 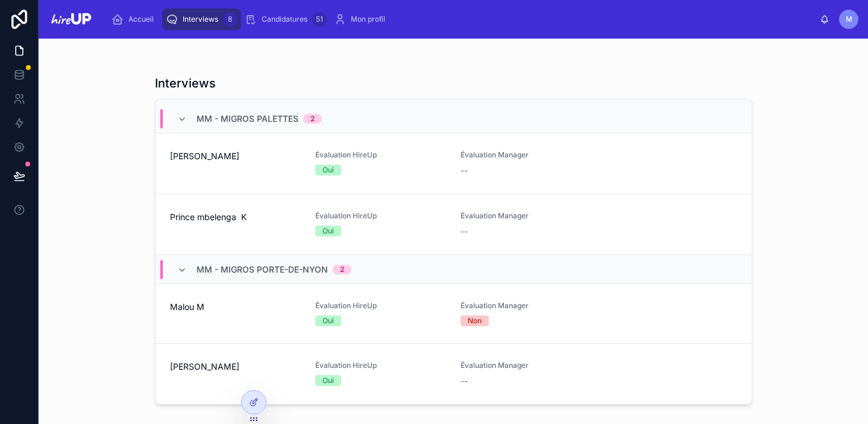 What do you see at coordinates (461, 19) in the screenshot?
I see `div: scrollable content` at bounding box center [461, 19].